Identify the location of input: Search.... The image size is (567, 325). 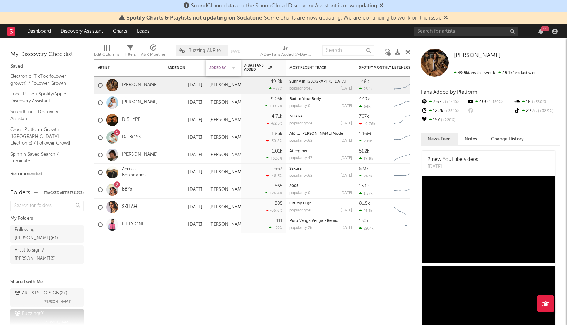
(348, 50).